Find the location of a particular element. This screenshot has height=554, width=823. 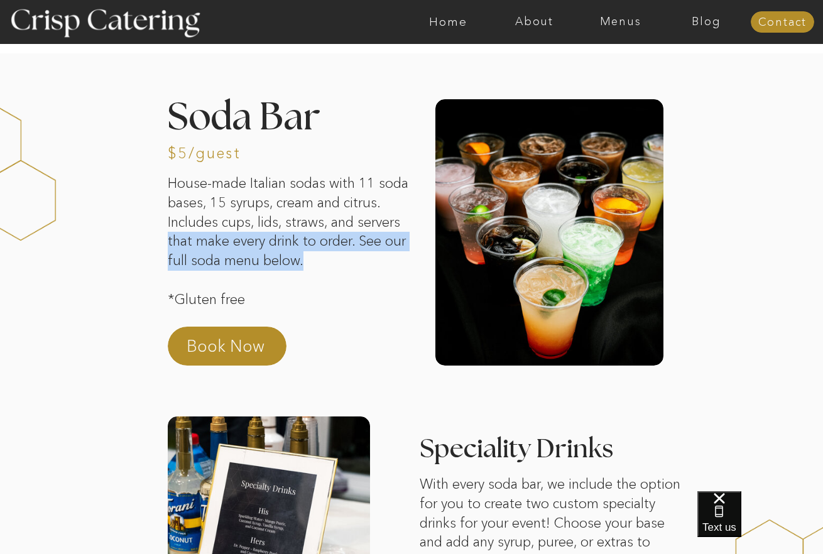

nav: Menus is located at coordinates (620, 22).